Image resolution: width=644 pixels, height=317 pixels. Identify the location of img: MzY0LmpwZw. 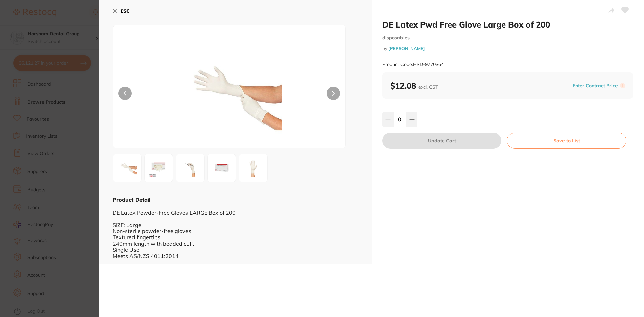
(159, 168).